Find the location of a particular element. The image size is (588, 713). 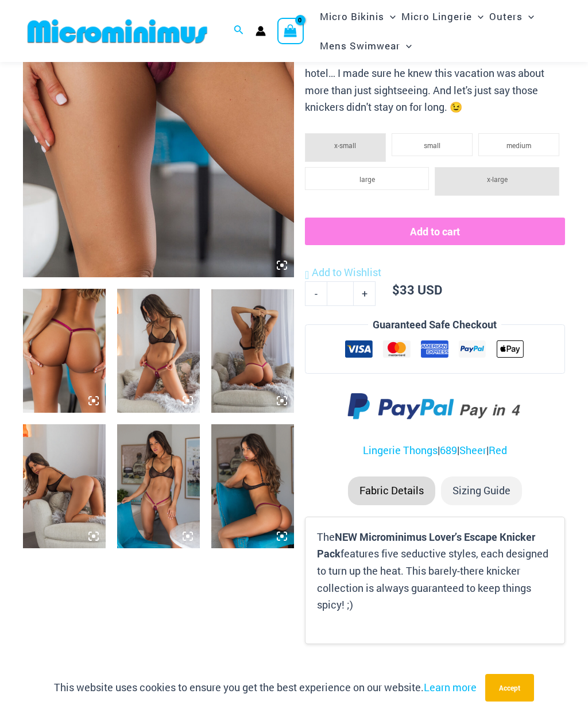

span: medium is located at coordinates (518, 146).